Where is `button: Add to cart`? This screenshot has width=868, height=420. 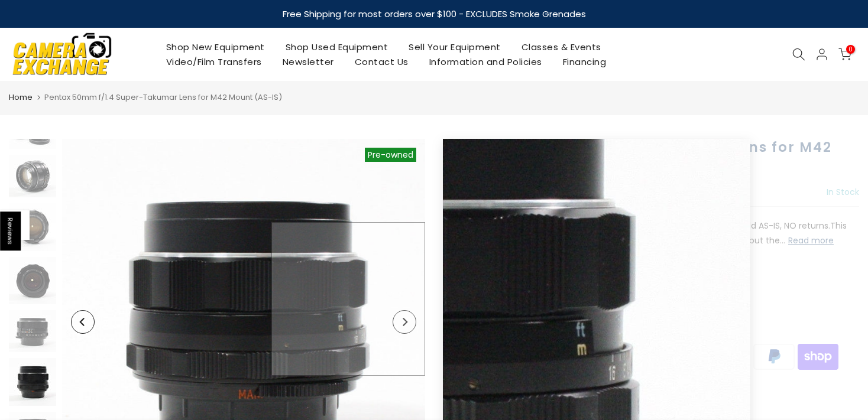
button: Add to cart is located at coordinates (571, 272).